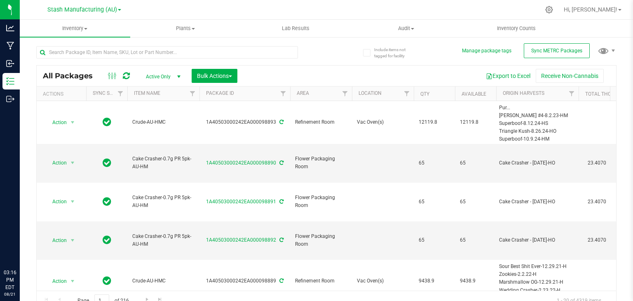  I want to click on span: All Packages, so click(72, 76).